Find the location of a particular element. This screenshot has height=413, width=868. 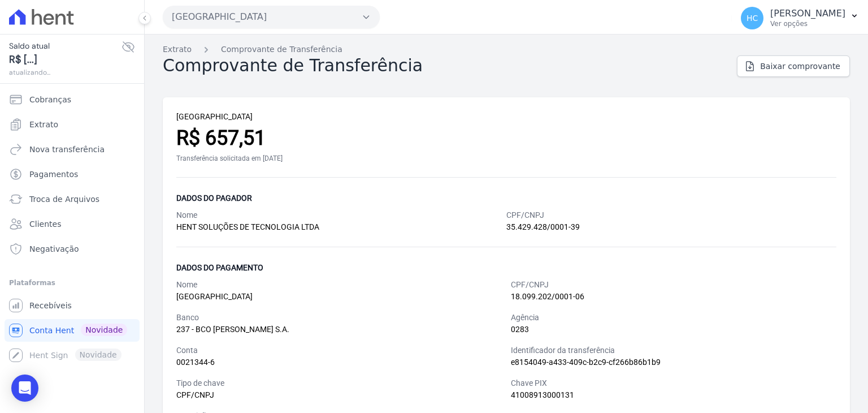

a: Baixar comprovante is located at coordinates (793, 66).